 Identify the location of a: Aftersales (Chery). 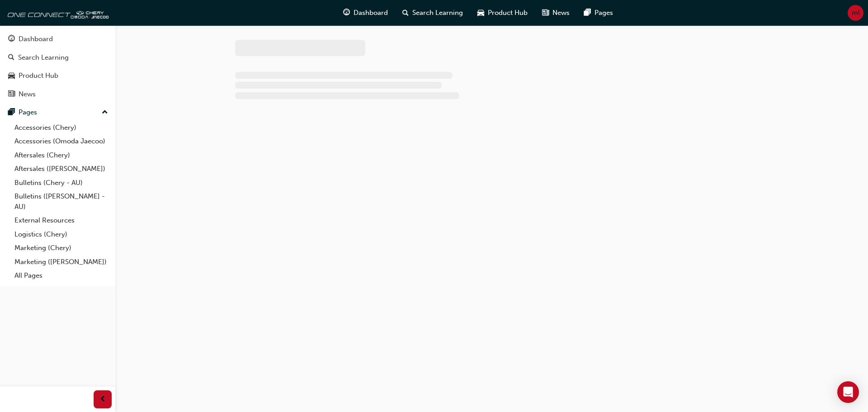
(61, 155).